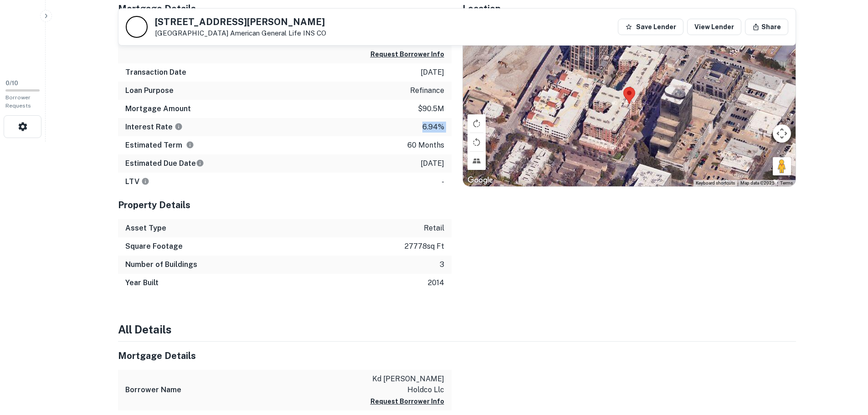 Image resolution: width=868 pixels, height=415 pixels. Describe the element at coordinates (845, 364) in the screenshot. I see `div: Chat Widget` at that location.